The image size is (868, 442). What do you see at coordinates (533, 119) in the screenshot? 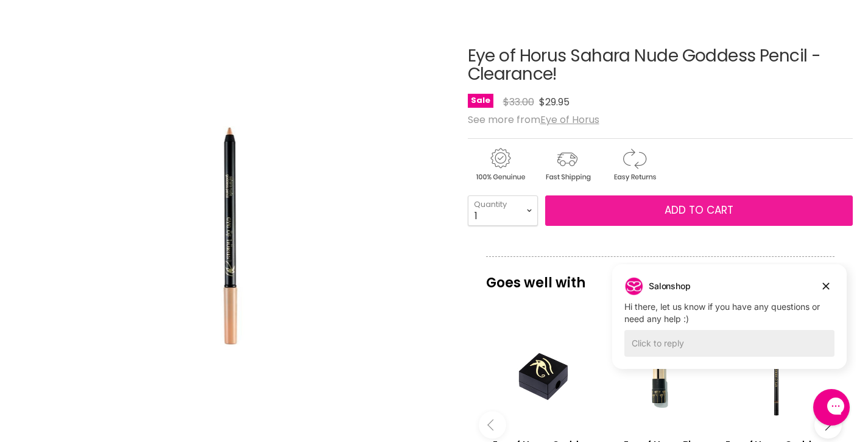
I see `span: See more from` at bounding box center [533, 119].